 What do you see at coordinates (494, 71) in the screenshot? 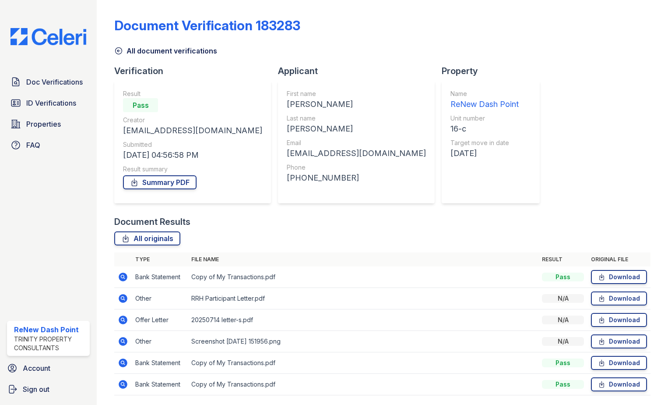
I see `div: Property` at bounding box center [494, 71].